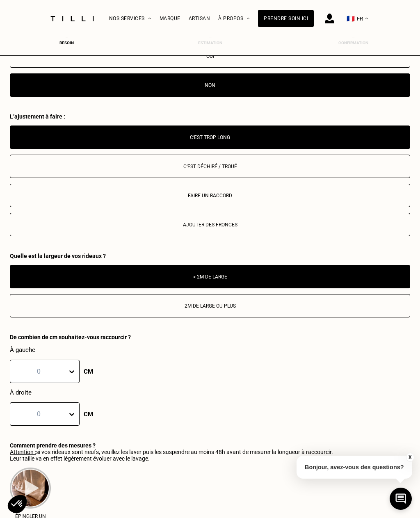 The image size is (420, 518). I want to click on img: Logo du service de couturière Tilli, so click(72, 19).